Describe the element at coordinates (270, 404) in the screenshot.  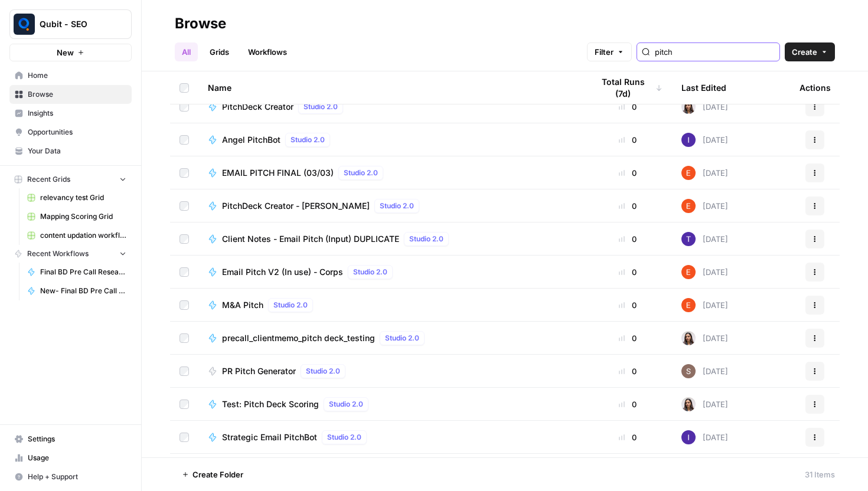
I see `span: Test: Pitch Deck Scoring` at that location.